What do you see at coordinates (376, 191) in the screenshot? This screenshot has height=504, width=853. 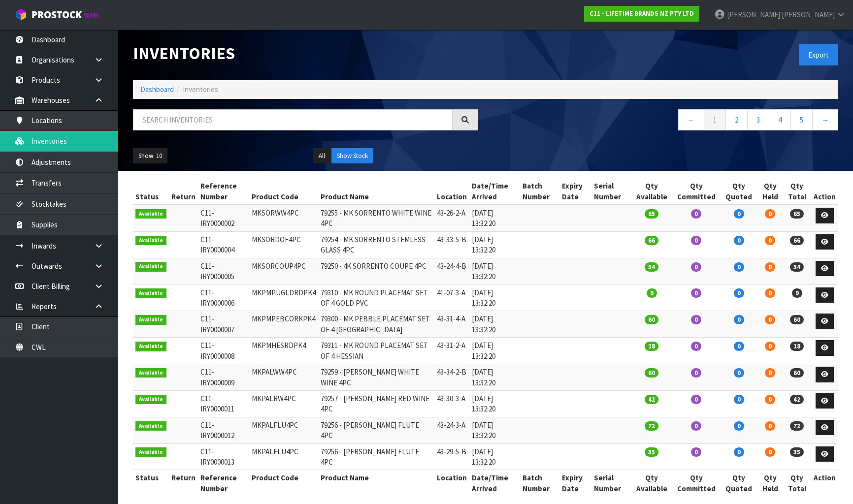 I see `th: Product Name` at bounding box center [376, 191].